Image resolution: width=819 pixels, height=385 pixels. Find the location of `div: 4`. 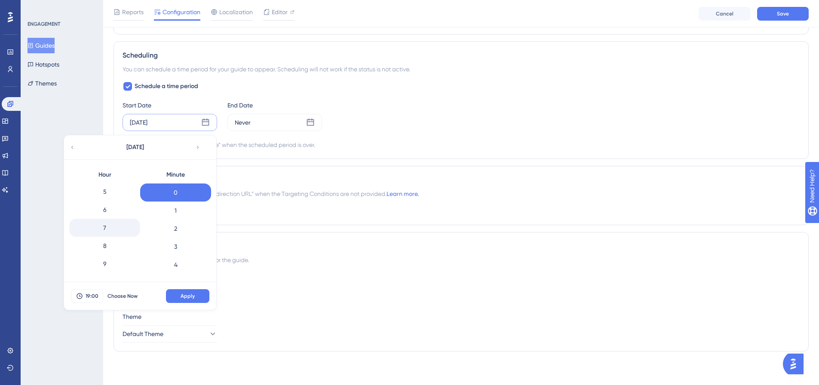

div: 4 is located at coordinates (176, 265).